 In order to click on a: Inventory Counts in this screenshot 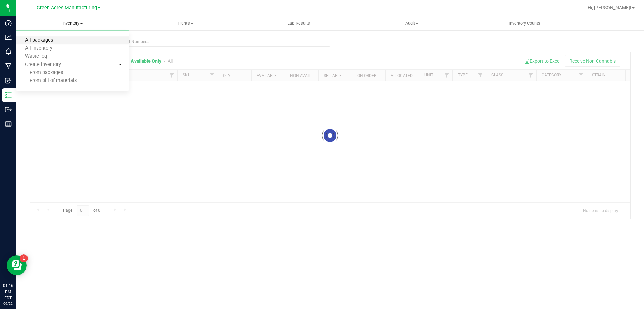, I will do `click(525, 23)`.